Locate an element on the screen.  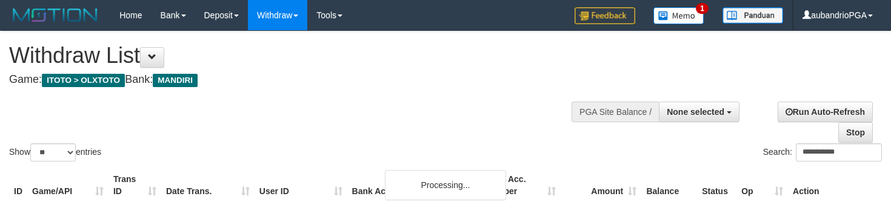
div: PGA Site Balance / is located at coordinates (615, 112).